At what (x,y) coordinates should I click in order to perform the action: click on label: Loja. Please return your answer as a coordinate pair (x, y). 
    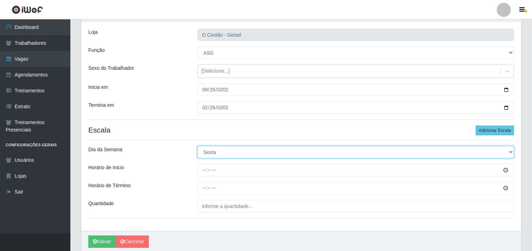
    Looking at the image, I should click on (93, 32).